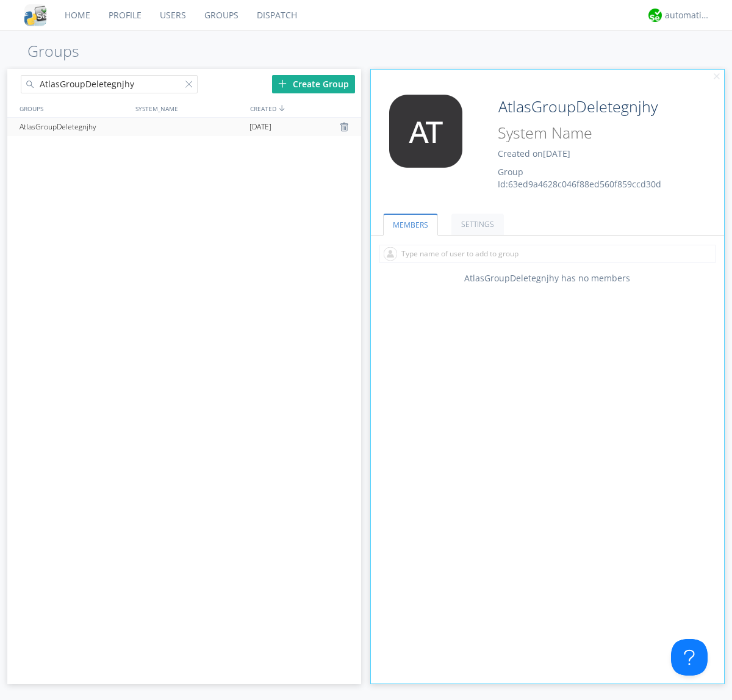 The width and height of the screenshot is (732, 700). I want to click on a: SETTINGS, so click(478, 224).